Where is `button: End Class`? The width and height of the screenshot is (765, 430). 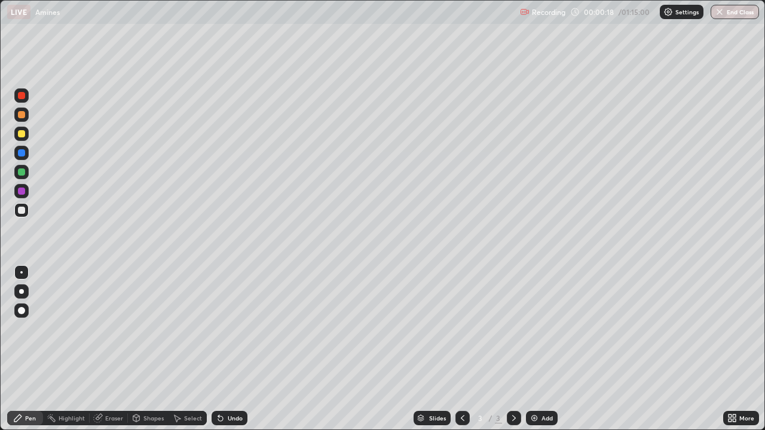
button: End Class is located at coordinates (735, 12).